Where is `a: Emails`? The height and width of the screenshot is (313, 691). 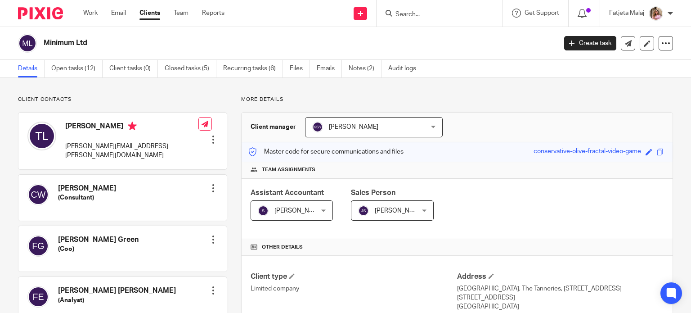
a: Emails is located at coordinates (330, 68).